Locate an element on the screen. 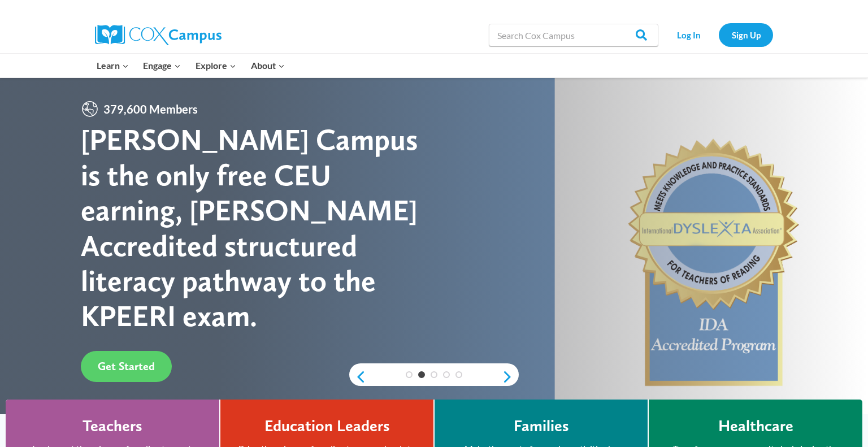  img: Cox Campus is located at coordinates (159, 35).